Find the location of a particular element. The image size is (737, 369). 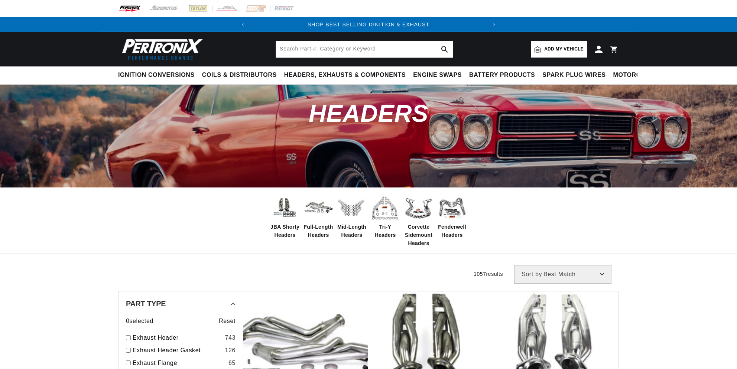

span: Part Type is located at coordinates (146, 304).